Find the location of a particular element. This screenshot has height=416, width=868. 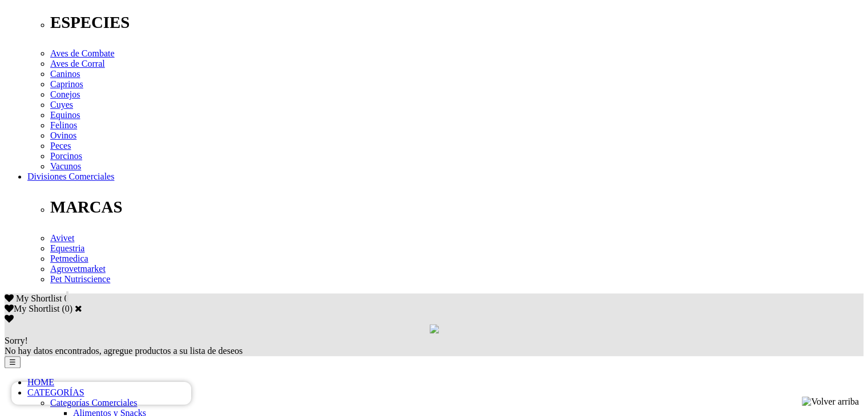

a: Caprinos is located at coordinates (67, 84).